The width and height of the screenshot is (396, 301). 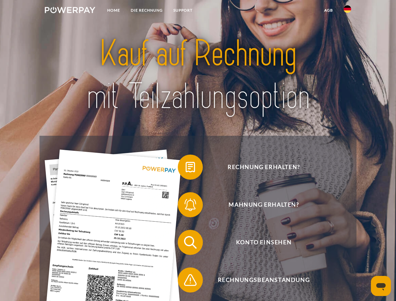 I want to click on a: Mahnung erhalten?, so click(x=259, y=205).